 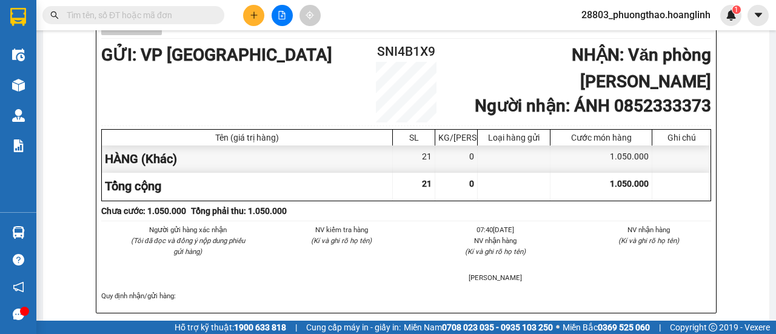 I want to click on span: Tổng cộng, so click(x=133, y=186).